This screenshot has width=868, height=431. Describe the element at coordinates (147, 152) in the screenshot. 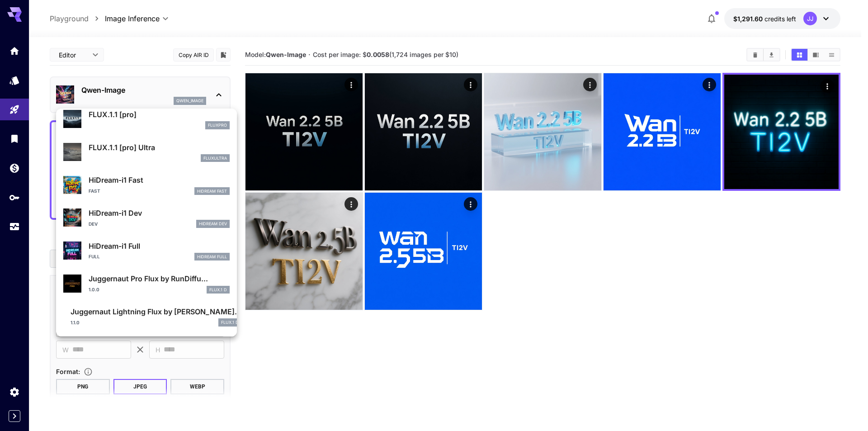

I see `div: FLUX.1.1 [pro] Ultrafluxultra` at that location.